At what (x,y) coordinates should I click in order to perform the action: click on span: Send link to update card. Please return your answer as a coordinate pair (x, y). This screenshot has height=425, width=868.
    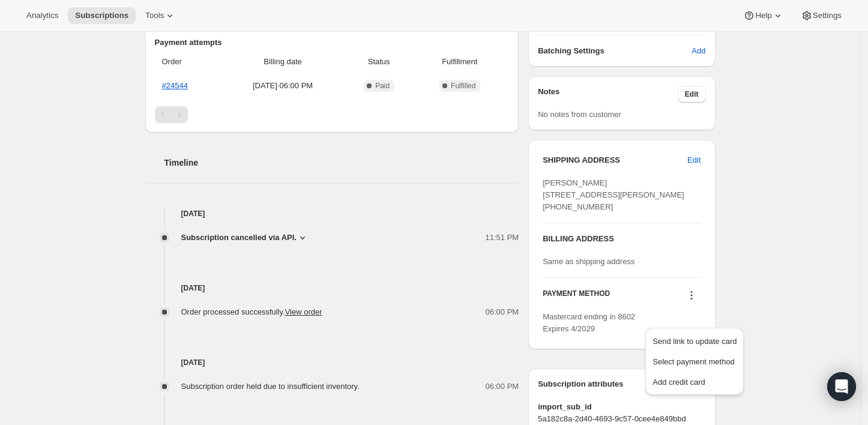
    Looking at the image, I should click on (695, 341).